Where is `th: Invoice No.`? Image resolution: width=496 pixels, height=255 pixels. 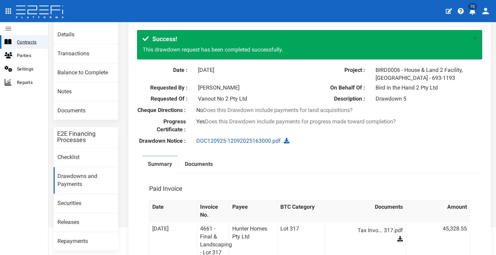
th: Invoice No. is located at coordinates (213, 211).